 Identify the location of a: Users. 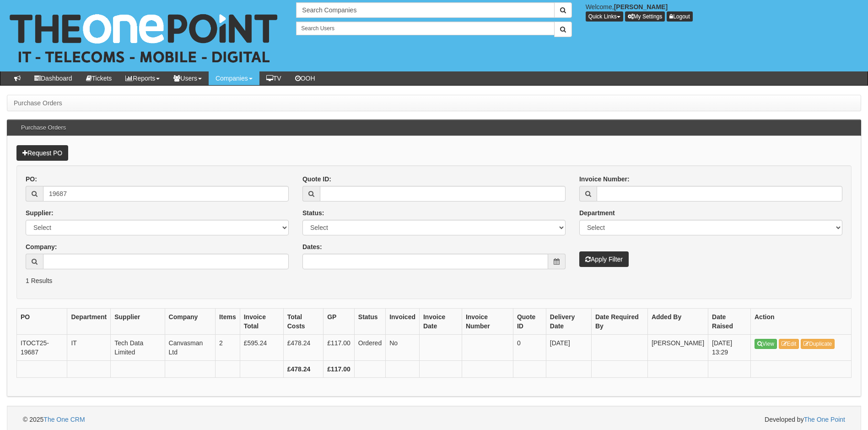
(188, 78).